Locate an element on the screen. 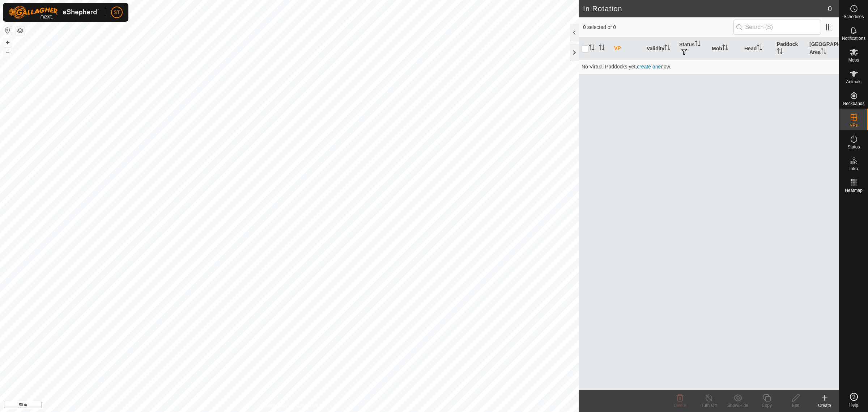 The width and height of the screenshot is (868, 412). button: Reset Map is located at coordinates (8, 31).